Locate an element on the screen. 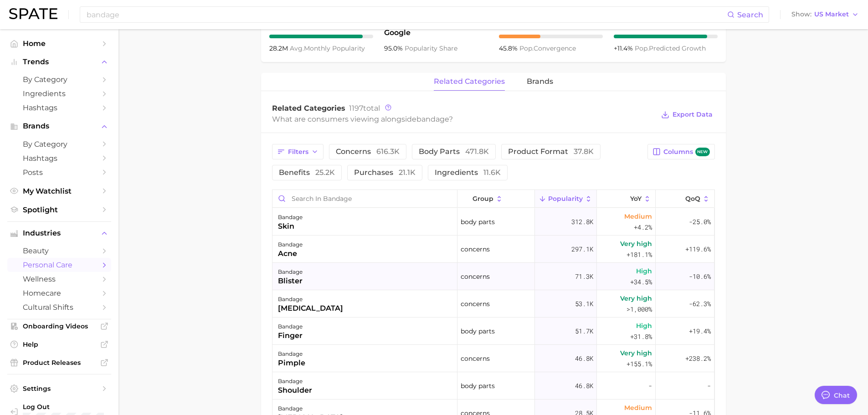 The image size is (868, 415). a: Ingredients is located at coordinates (59, 93).